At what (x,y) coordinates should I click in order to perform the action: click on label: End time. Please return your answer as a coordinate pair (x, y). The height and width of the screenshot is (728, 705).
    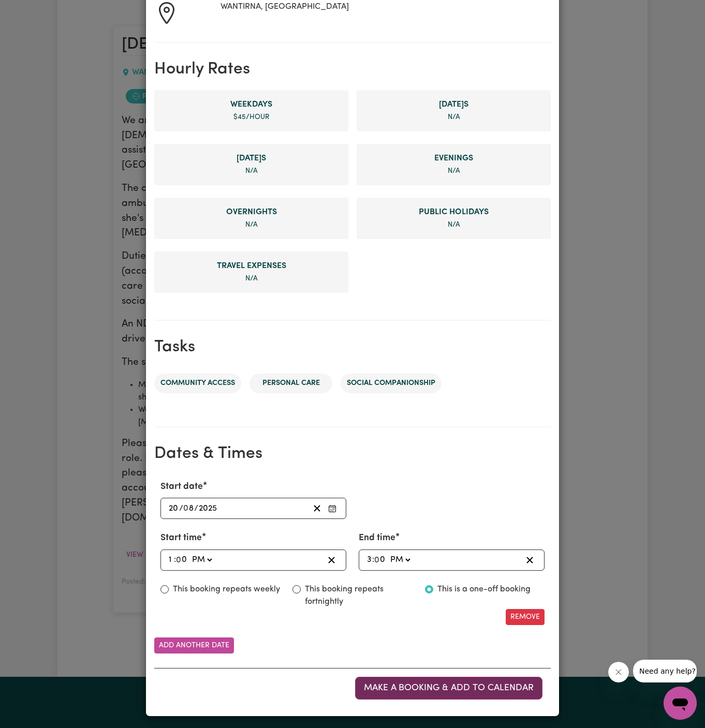
    Looking at the image, I should click on (377, 538).